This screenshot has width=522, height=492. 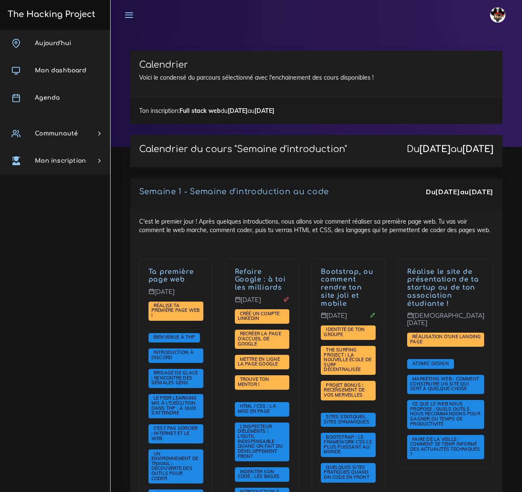 What do you see at coordinates (175, 466) in the screenshot?
I see `a: Un environnement de travail : découverte des outils pour coder` at bounding box center [175, 466].